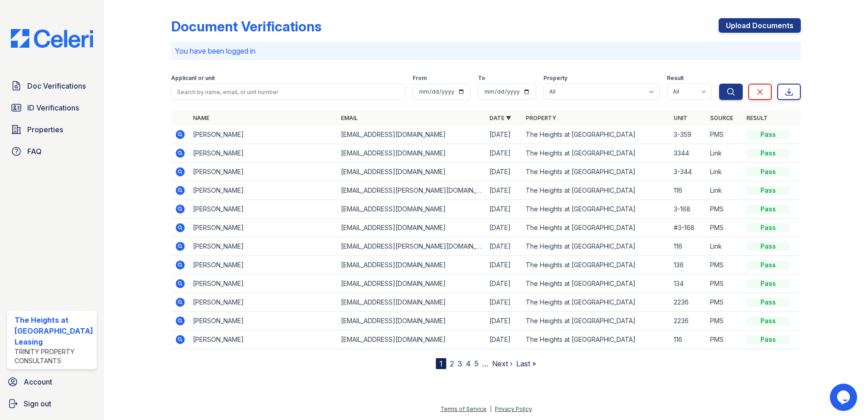 This screenshot has height=420, width=868. I want to click on label: From, so click(420, 78).